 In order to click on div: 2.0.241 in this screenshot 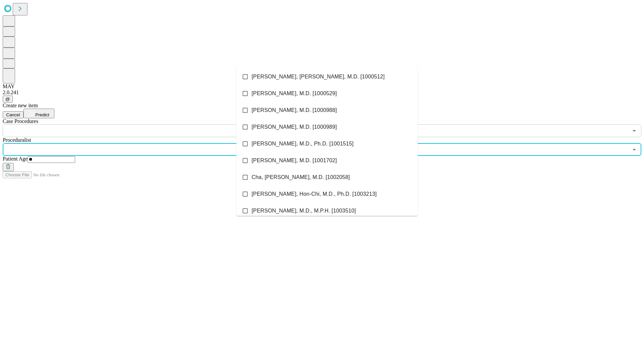, I will do `click(322, 93)`.